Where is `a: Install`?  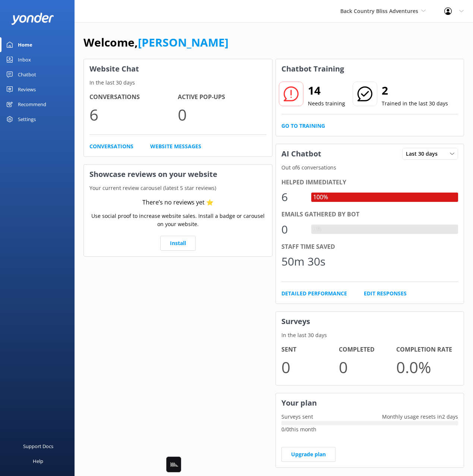
a: Install is located at coordinates (178, 243).